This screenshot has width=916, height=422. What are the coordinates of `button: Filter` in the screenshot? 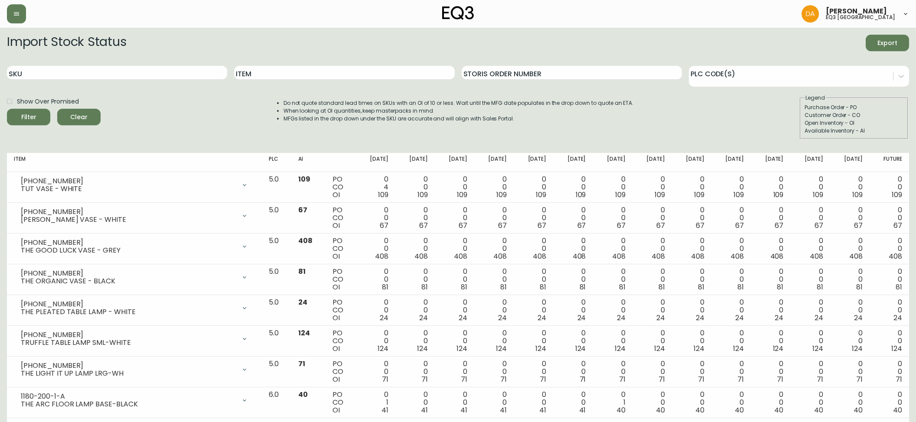 It's located at (29, 117).